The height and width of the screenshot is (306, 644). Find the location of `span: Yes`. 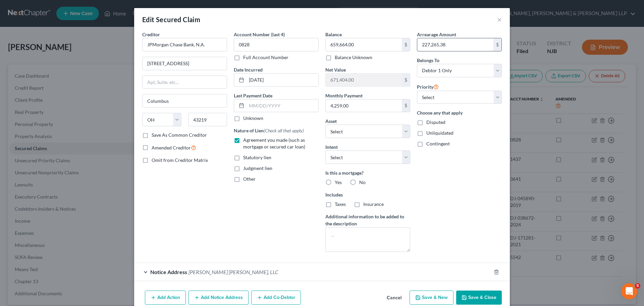

span: Yes is located at coordinates (338, 182).